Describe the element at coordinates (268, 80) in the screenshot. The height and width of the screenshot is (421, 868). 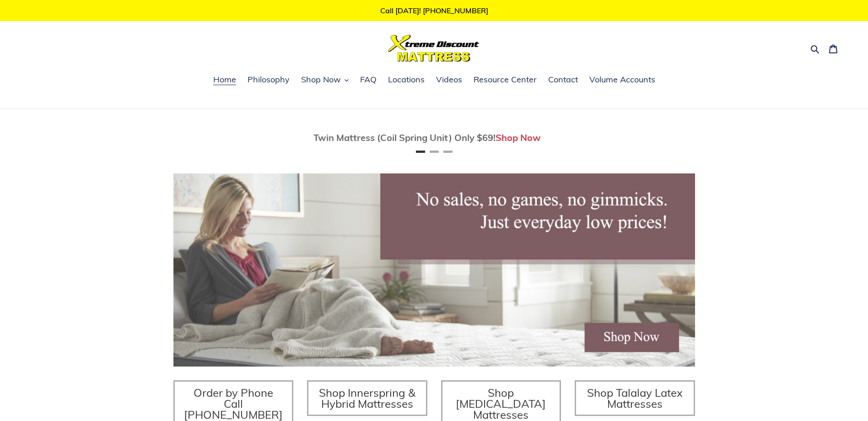
I see `span: Philosophy` at that location.